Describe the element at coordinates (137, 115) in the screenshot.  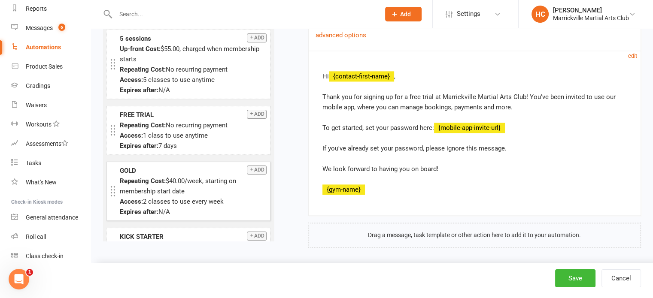
I see `strong: FREE TRIAL` at that location.